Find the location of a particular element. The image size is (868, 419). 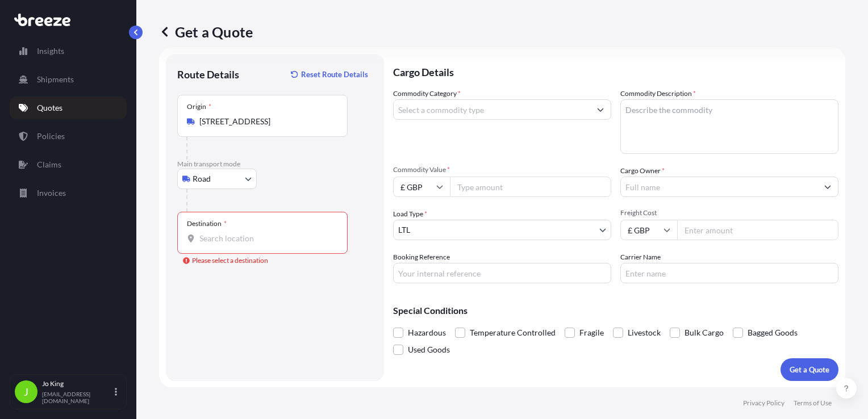

label: Carrier Name is located at coordinates (640, 257).